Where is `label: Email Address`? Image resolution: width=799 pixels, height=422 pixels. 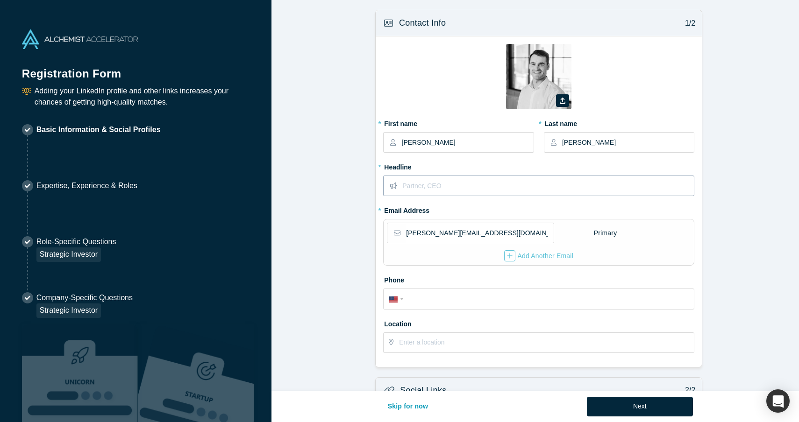
label: Email Address is located at coordinates (406, 209).